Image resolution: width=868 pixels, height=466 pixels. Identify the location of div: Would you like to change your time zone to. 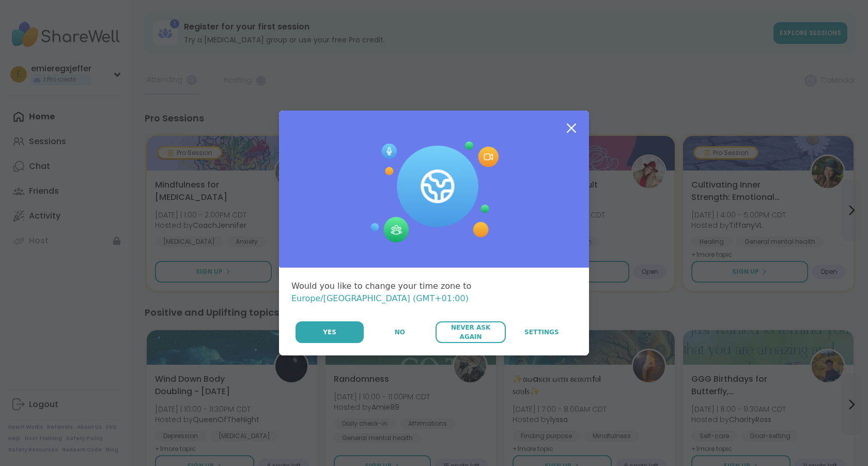
(434, 292).